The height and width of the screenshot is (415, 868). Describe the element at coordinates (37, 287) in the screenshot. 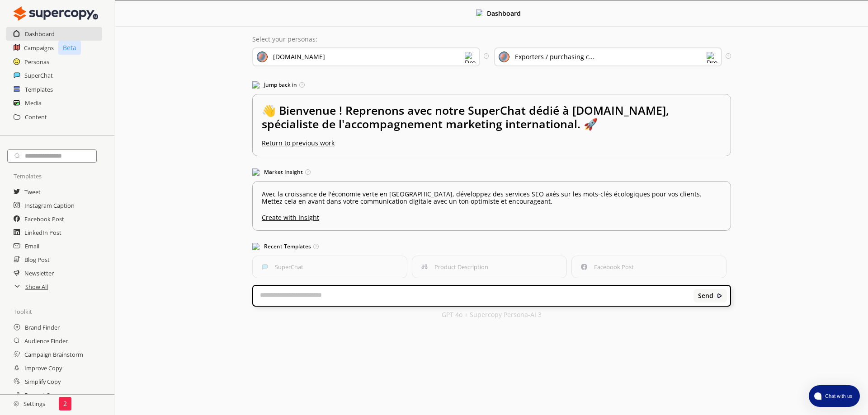

I see `h2: Show All` at that location.